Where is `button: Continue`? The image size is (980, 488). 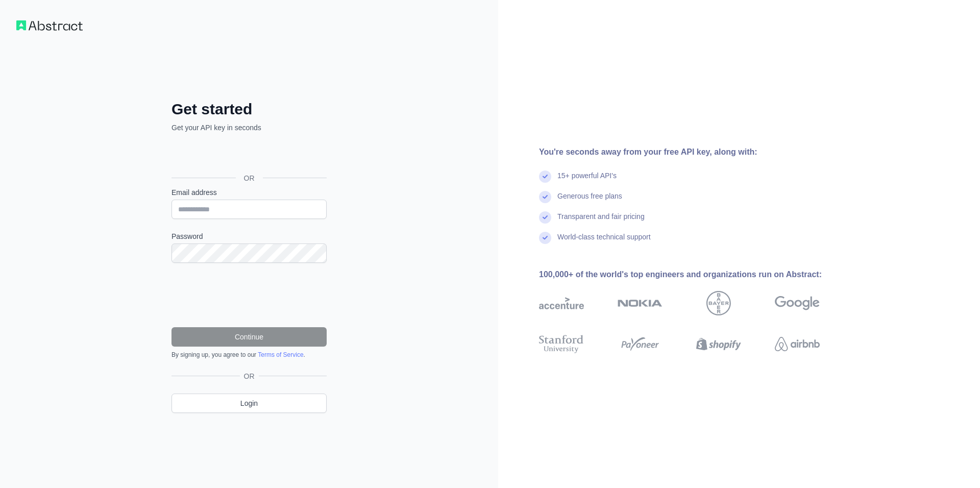
button: Continue is located at coordinates (249, 337).